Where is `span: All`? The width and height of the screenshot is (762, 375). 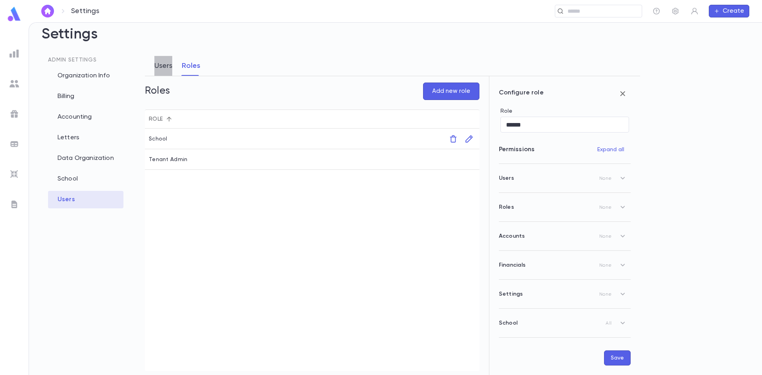 span: All is located at coordinates (608, 323).